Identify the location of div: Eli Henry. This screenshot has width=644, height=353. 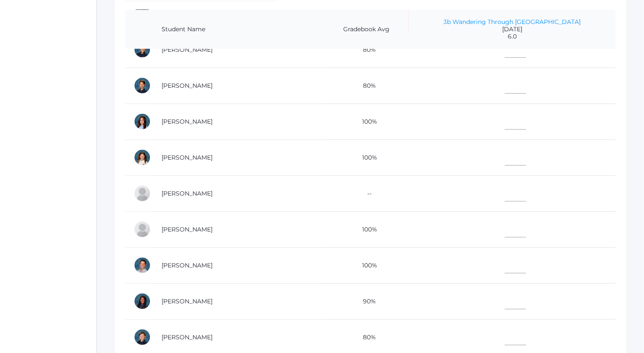
(142, 229).